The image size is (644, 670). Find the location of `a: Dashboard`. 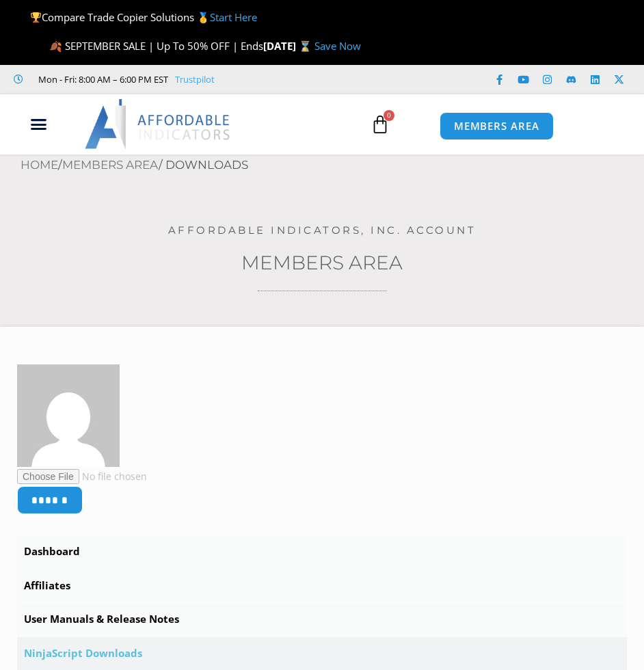

a: Dashboard is located at coordinates (322, 552).